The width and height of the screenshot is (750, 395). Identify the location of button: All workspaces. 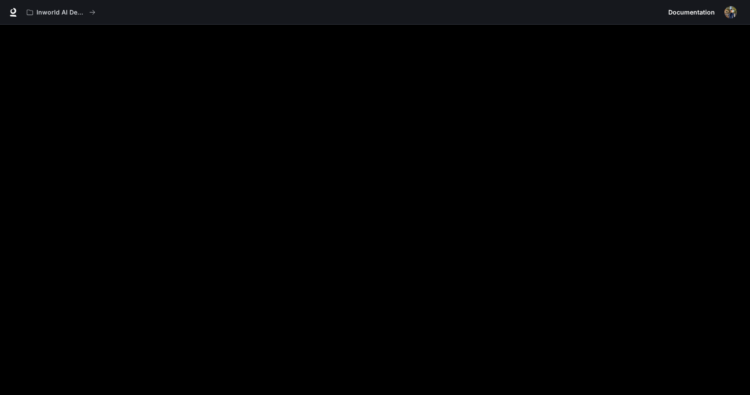
(61, 12).